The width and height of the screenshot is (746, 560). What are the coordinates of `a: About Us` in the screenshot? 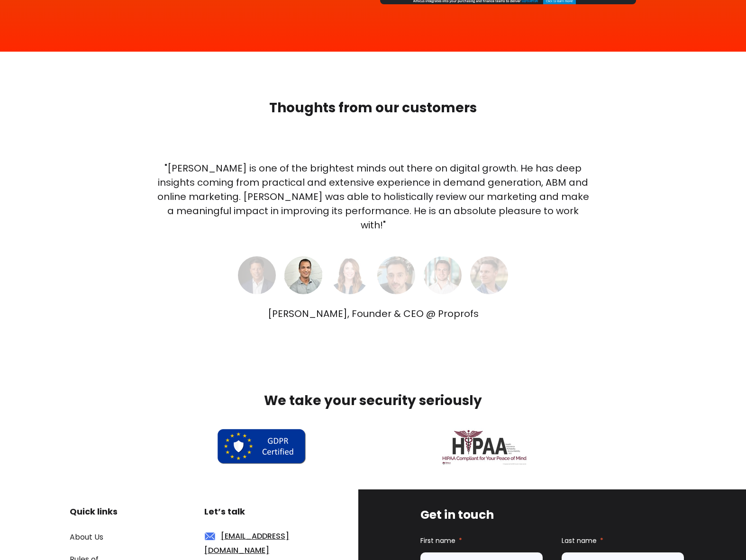 It's located at (86, 537).